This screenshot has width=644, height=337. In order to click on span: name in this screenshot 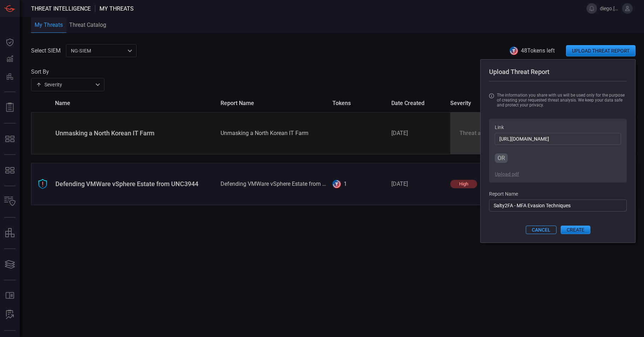, I will do `click(135, 103)`.